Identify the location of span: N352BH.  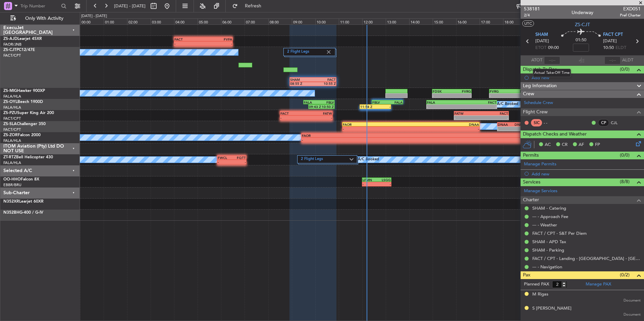
(11, 213).